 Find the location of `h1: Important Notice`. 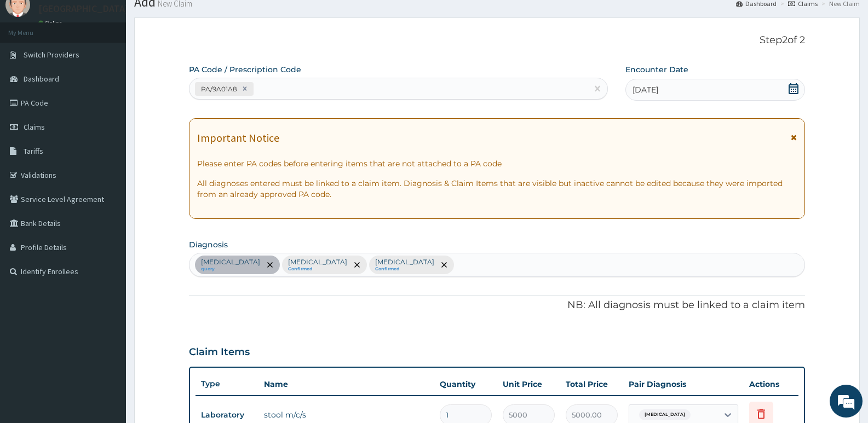

h1: Important Notice is located at coordinates (238, 138).